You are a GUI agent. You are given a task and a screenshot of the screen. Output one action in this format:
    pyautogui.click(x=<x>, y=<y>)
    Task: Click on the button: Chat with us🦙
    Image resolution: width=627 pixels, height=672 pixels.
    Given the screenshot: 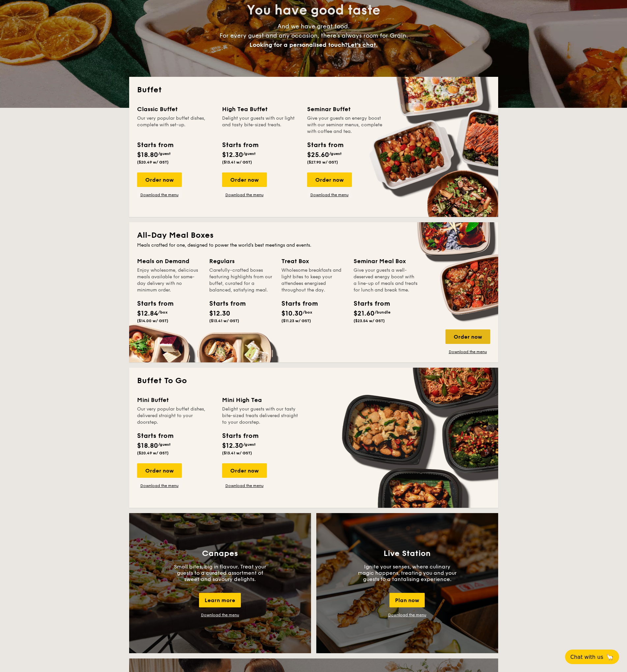 What is the action you would take?
    pyautogui.click(x=592, y=657)
    